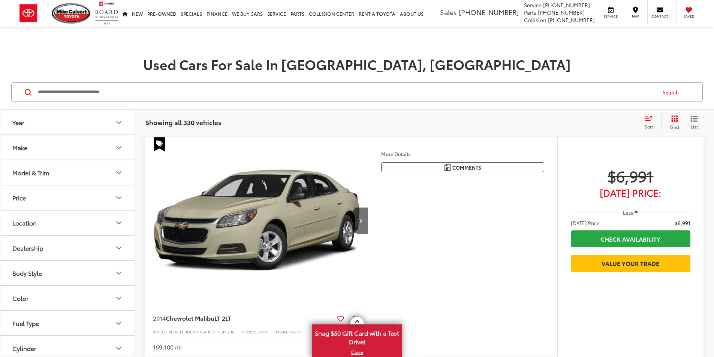  What do you see at coordinates (247, 332) in the screenshot?
I see `span: Stock:` at bounding box center [247, 332].